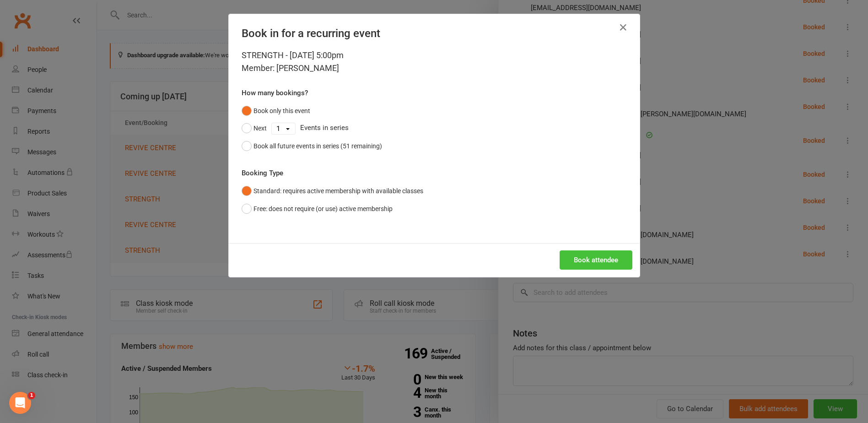  Describe the element at coordinates (312, 146) in the screenshot. I see `button: Book all future events in series (51 remaining)` at that location.